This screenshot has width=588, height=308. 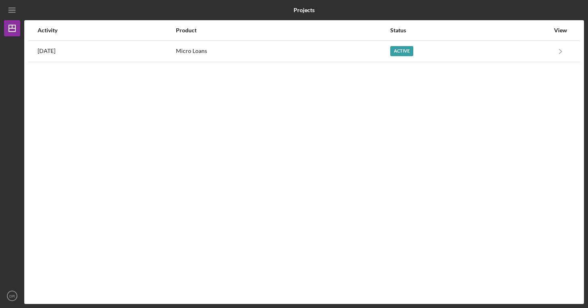 What do you see at coordinates (106, 30) in the screenshot?
I see `div: Activity` at bounding box center [106, 30].